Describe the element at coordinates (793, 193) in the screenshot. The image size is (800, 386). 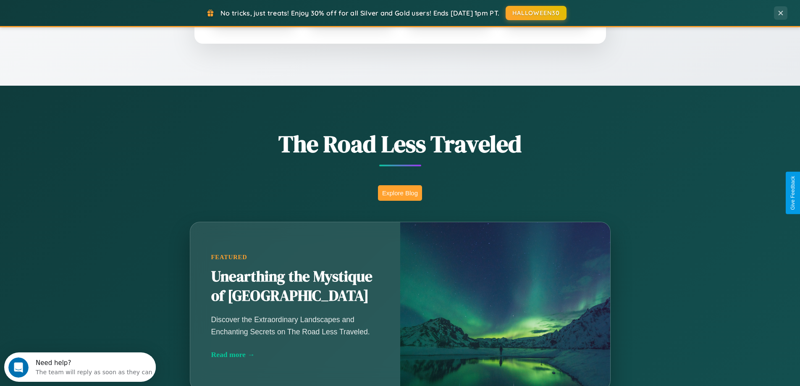
I see `div: Give Feedback` at that location.